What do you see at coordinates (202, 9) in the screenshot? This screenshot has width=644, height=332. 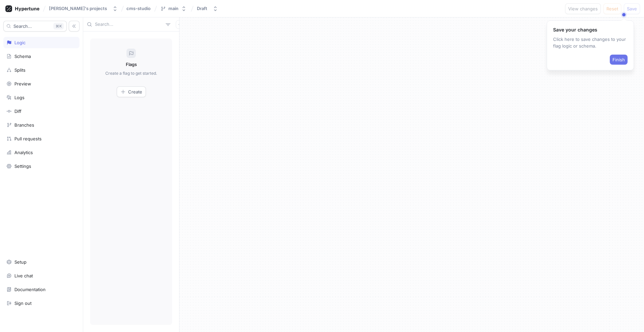 I see `div: Draft` at bounding box center [202, 9].